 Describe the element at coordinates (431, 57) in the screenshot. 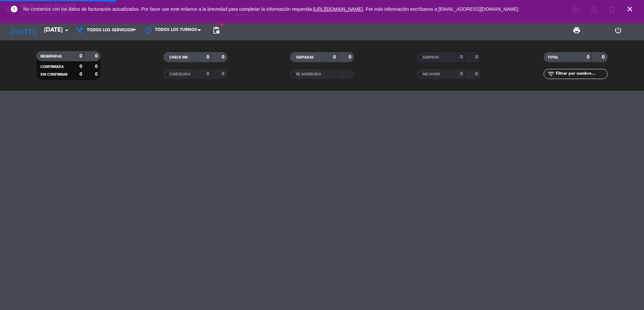

I see `span: SERVIDAS` at that location.